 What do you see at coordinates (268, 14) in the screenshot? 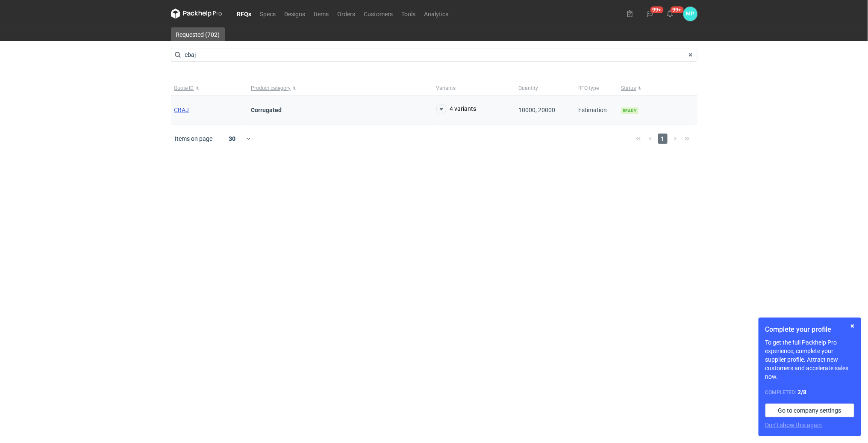
I see `a: Specs` at bounding box center [268, 14].